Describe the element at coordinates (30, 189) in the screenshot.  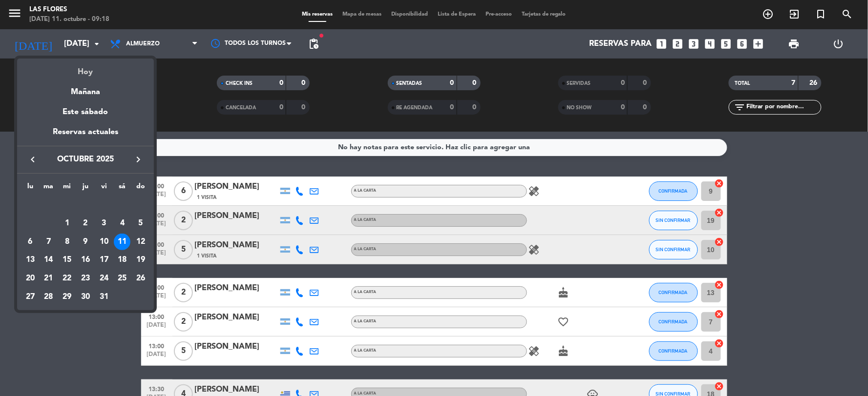
I see `th: lunes` at that location.